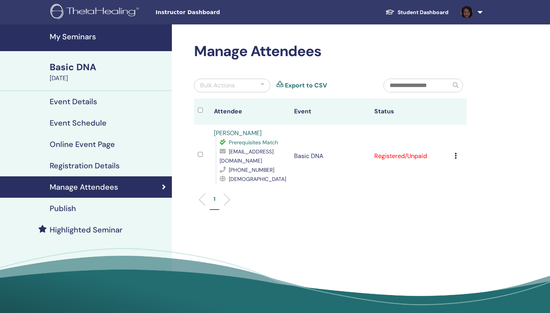  I want to click on span: Prerequisites Match, so click(253, 143).